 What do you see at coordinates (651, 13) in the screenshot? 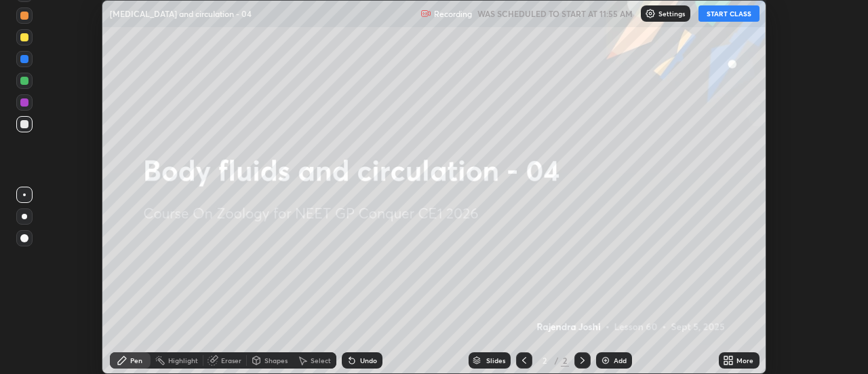
I see `img: class-settings-icons` at bounding box center [651, 13].